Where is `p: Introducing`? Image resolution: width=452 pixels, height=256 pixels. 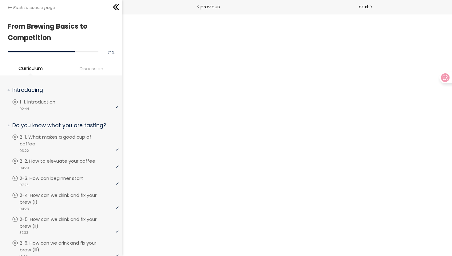 p: Introducing is located at coordinates (63, 90).